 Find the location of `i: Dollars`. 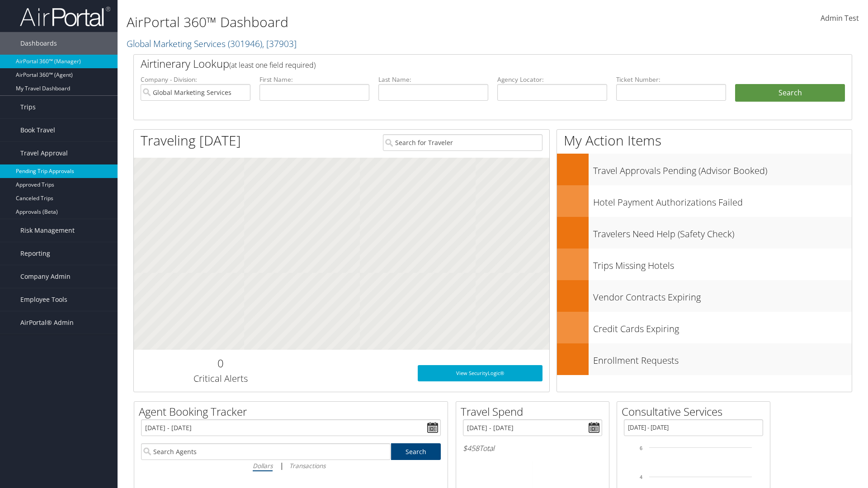

i: Dollars is located at coordinates (263, 465).